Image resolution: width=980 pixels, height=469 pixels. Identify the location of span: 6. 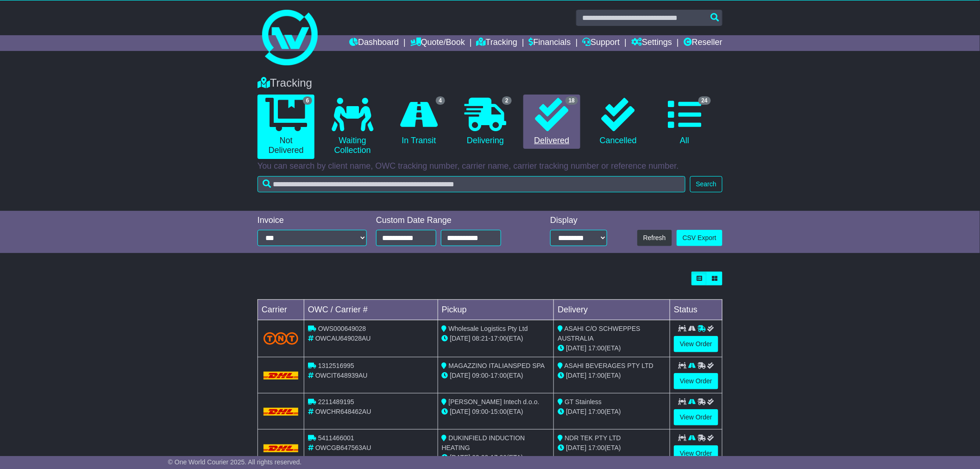
(307, 101).